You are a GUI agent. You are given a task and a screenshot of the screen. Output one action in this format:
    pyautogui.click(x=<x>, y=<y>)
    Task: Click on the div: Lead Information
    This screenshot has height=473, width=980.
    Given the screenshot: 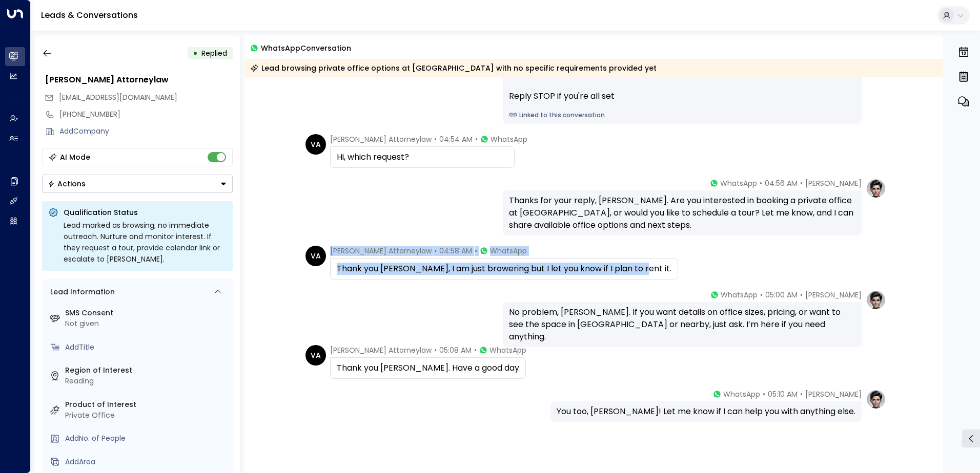 What is the action you would take?
    pyautogui.click(x=81, y=292)
    